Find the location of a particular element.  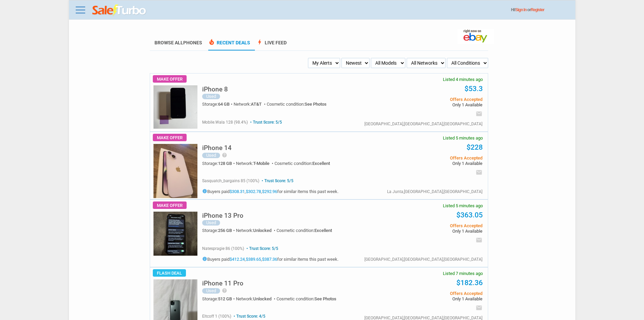

a: $363.05 is located at coordinates (470, 215).